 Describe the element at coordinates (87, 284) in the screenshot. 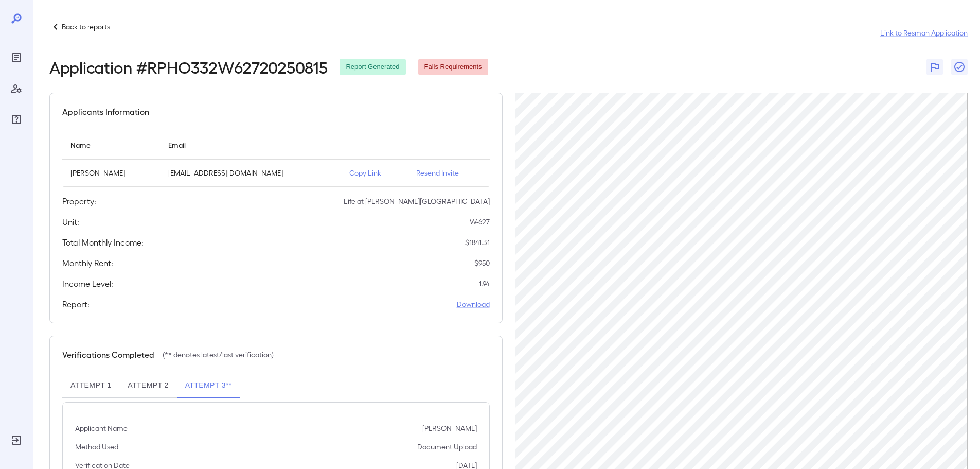

I see `h5: Income Level:` at that location.